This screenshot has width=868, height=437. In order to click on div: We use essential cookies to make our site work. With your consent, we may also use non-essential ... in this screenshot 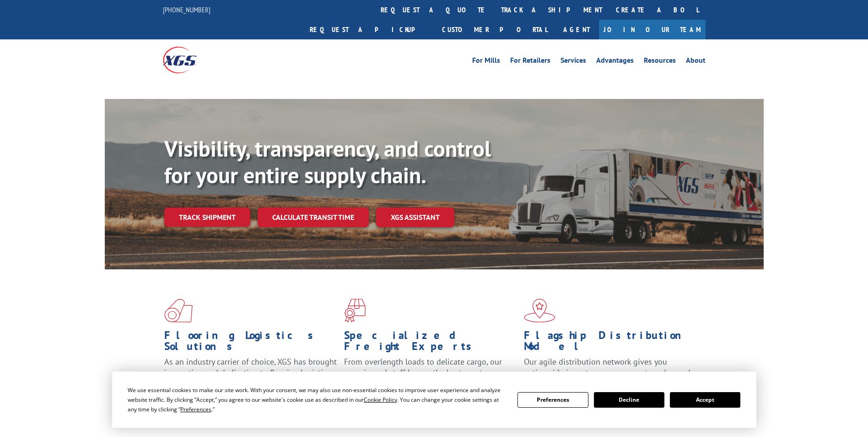, I will do `click(317, 399)`.